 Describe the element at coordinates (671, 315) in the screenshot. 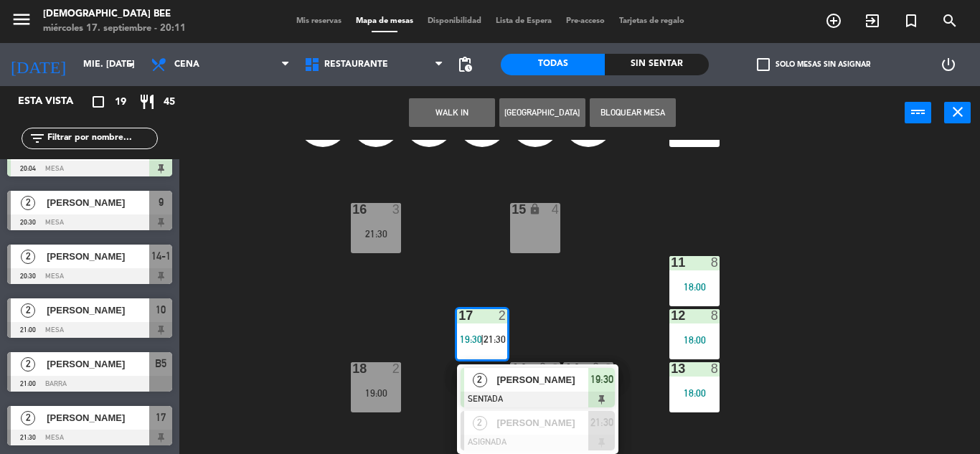

I see `div: 12` at that location.